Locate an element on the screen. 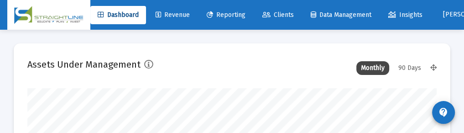 The height and width of the screenshot is (133, 464). span: Dashboard is located at coordinates (118, 15).